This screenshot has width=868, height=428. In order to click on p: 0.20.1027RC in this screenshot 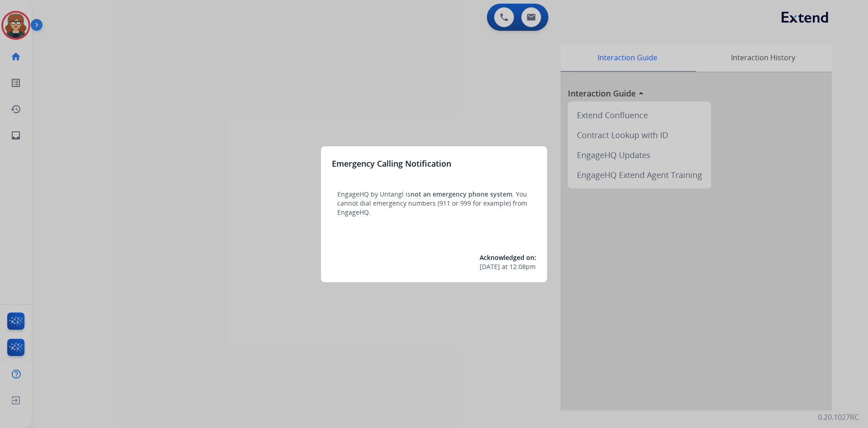, I will do `click(838, 417)`.